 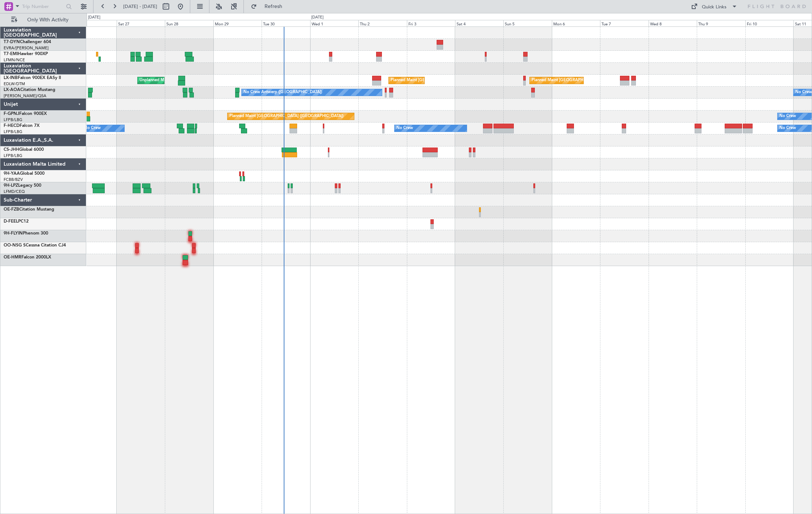 I want to click on a: OE-HMRFalcon 2000LX, so click(x=27, y=257).